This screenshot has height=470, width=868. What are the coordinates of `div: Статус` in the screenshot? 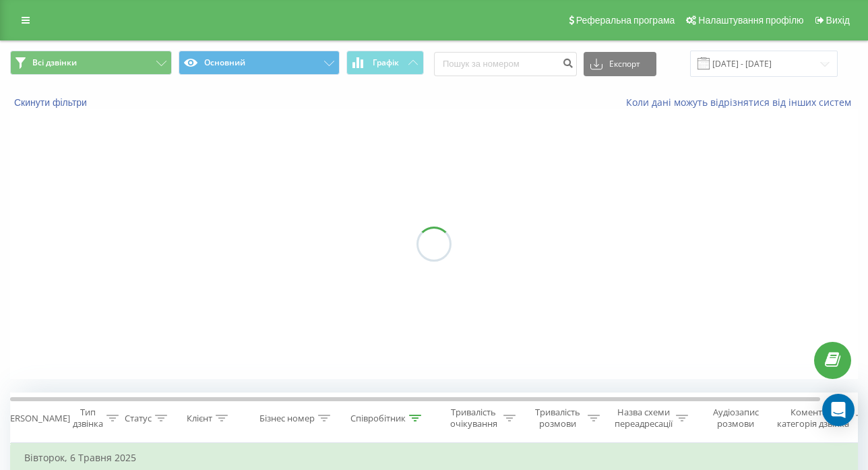 It's located at (138, 418).